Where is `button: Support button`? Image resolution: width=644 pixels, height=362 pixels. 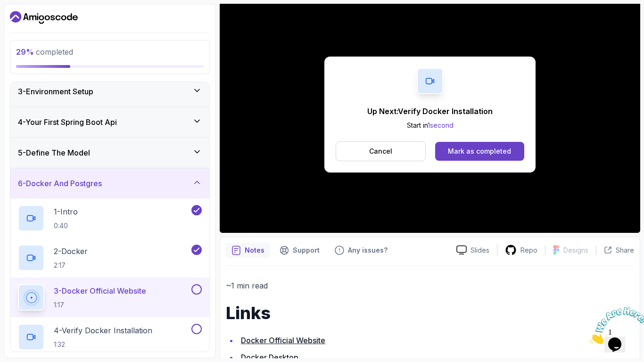
button: Support button is located at coordinates (299, 251).